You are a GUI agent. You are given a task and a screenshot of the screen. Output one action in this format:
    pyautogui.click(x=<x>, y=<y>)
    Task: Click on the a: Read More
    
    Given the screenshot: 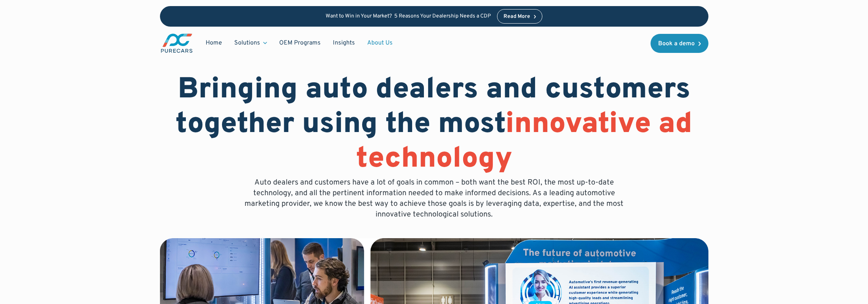 What is the action you would take?
    pyautogui.click(x=520, y=17)
    